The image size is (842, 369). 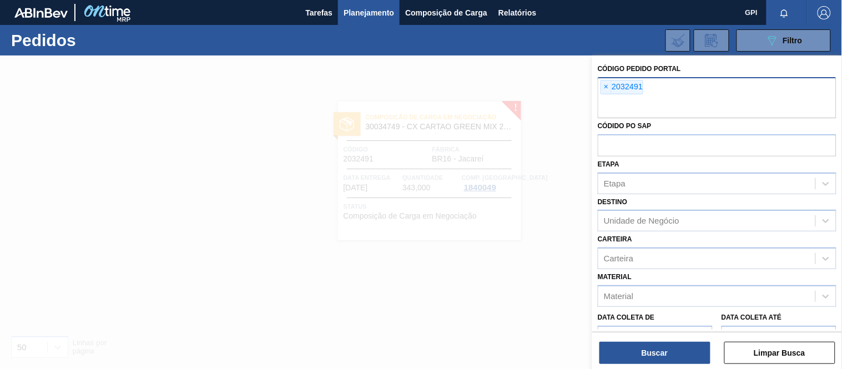 What do you see at coordinates (608, 164) in the screenshot?
I see `label: Etapa` at bounding box center [608, 164].